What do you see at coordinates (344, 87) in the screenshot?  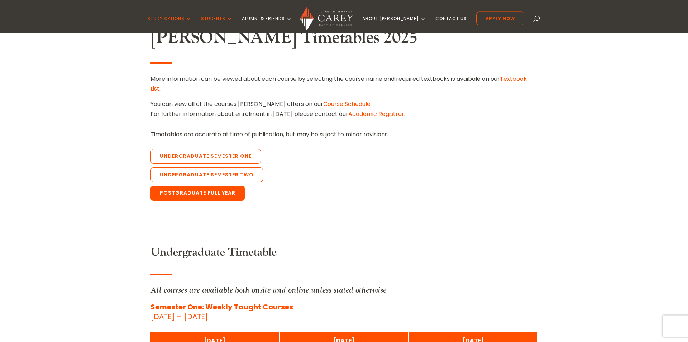 I see `p: More information can be viewed about each course by selecting the course name and required textbo...` at bounding box center [344, 87].